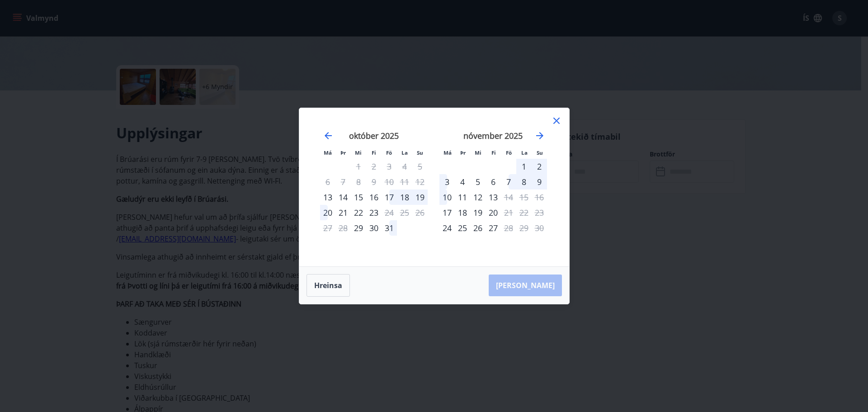 The image size is (868, 412). What do you see at coordinates (420, 181) in the screenshot?
I see `td: Not available. sunnudagur, 12. október 2025` at bounding box center [420, 181].